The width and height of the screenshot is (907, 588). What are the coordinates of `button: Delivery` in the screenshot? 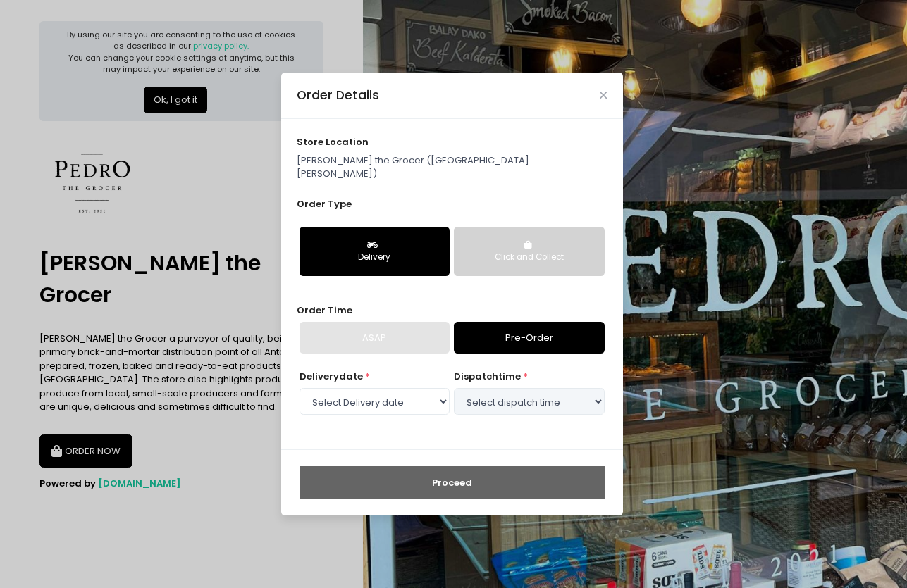 It's located at (375, 251).